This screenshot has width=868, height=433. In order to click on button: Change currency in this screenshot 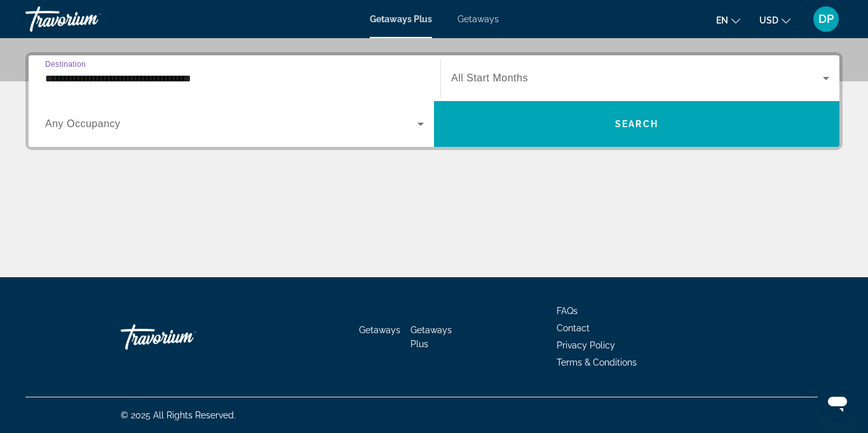, I will do `click(774, 20)`.